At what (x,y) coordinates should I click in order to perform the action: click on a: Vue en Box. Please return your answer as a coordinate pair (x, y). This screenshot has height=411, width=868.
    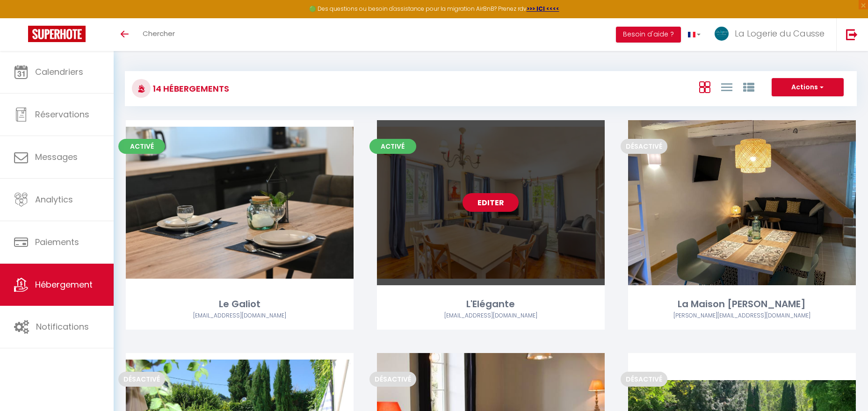
    Looking at the image, I should click on (704, 86).